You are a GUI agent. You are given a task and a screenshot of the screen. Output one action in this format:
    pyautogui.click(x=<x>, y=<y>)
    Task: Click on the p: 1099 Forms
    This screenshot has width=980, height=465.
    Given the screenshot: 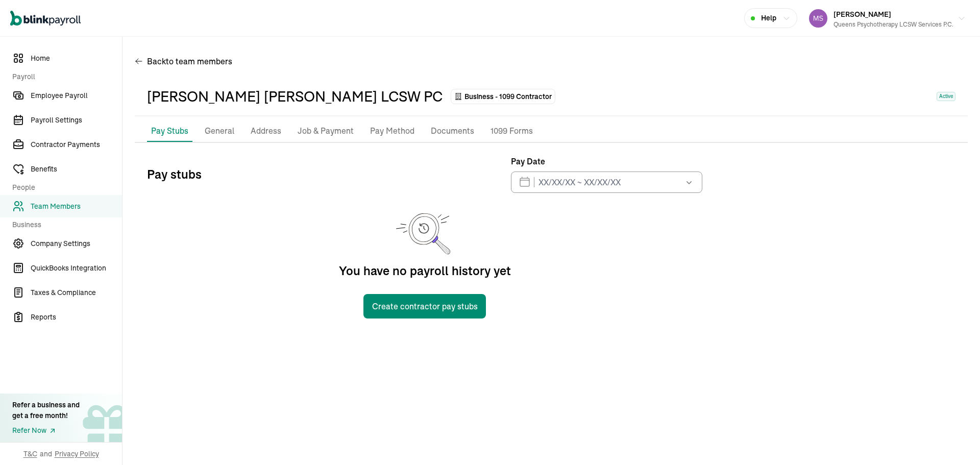 What is the action you would take?
    pyautogui.click(x=511, y=131)
    